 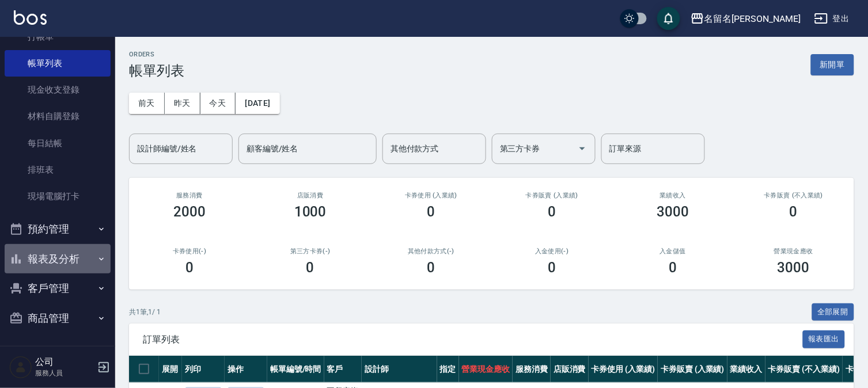 What do you see at coordinates (673, 195) in the screenshot?
I see `h2: 業績收入` at bounding box center [673, 195].